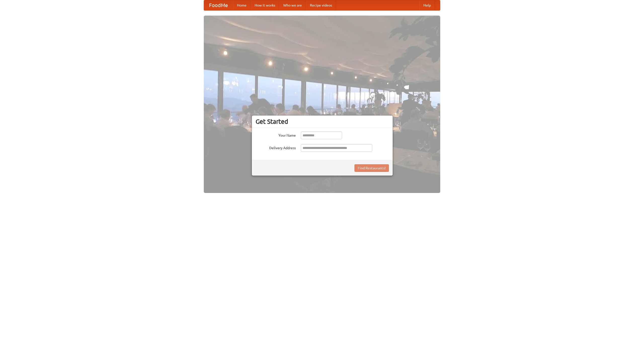 The width and height of the screenshot is (644, 356). I want to click on label: Your Name, so click(275, 135).